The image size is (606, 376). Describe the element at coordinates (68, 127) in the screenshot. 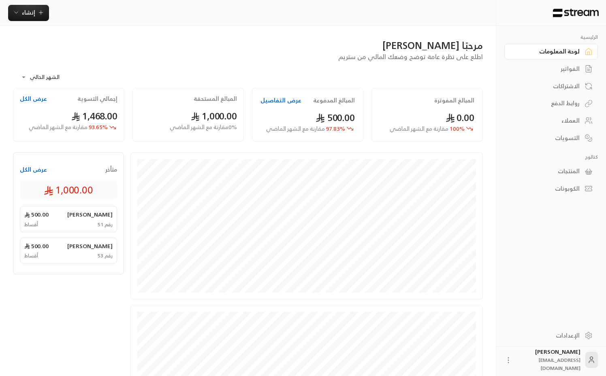

I see `span: 93.65 %` at that location.